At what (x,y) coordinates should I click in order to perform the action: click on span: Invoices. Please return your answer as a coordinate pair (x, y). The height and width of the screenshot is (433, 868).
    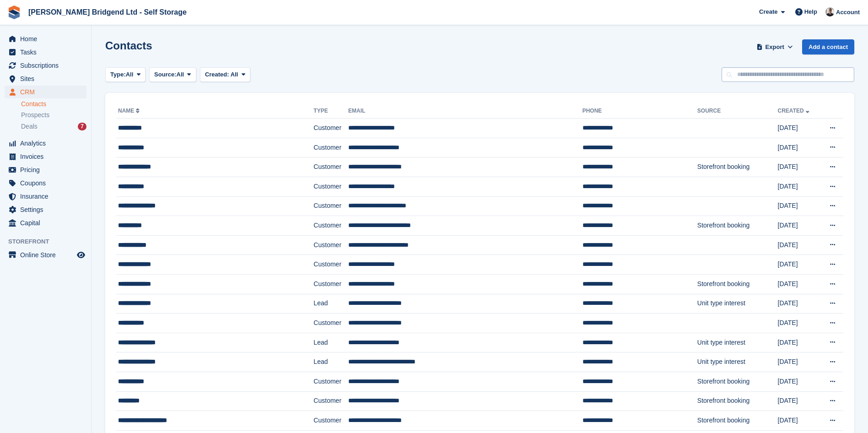
    Looking at the image, I should click on (47, 157).